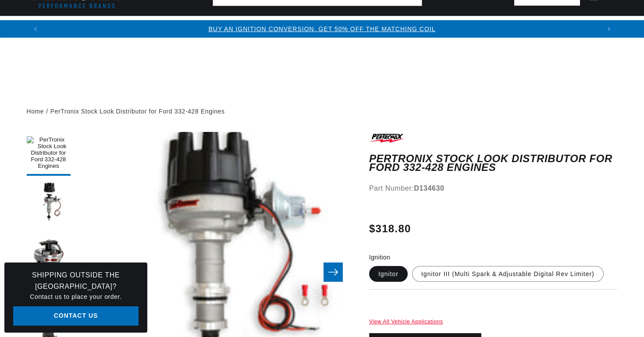  What do you see at coordinates (428, 188) in the screenshot?
I see `strong: D134630` at bounding box center [428, 188].